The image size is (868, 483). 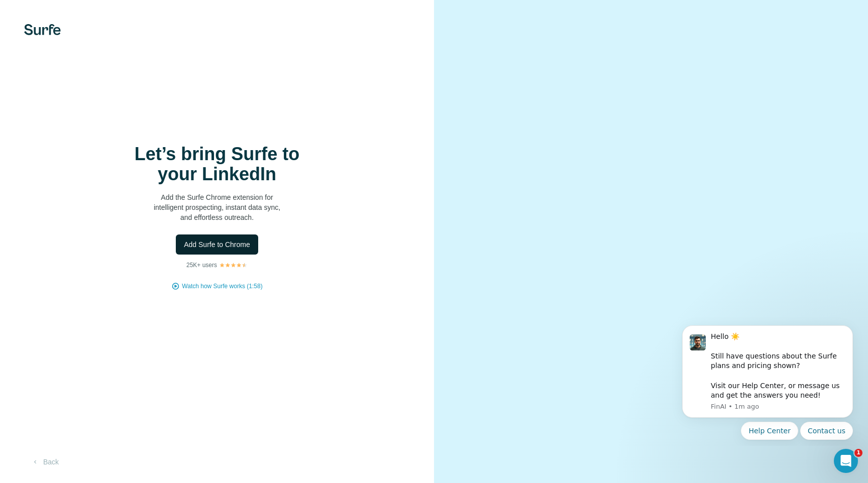 I want to click on img: Surfe's logo, so click(x=42, y=29).